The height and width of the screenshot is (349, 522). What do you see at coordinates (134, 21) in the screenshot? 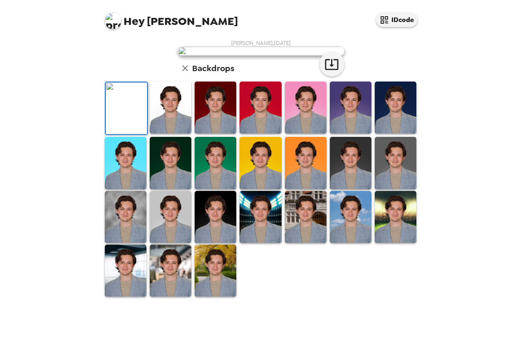
I see `span: Hey` at bounding box center [134, 21].